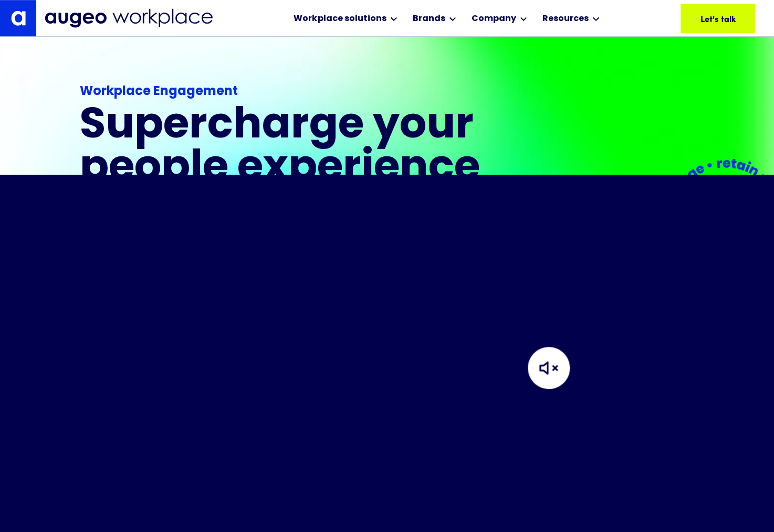 The image size is (774, 532). What do you see at coordinates (128, 18) in the screenshot?
I see `img: Augeo Workplace business unit full logo in mignight blue.` at bounding box center [128, 18].